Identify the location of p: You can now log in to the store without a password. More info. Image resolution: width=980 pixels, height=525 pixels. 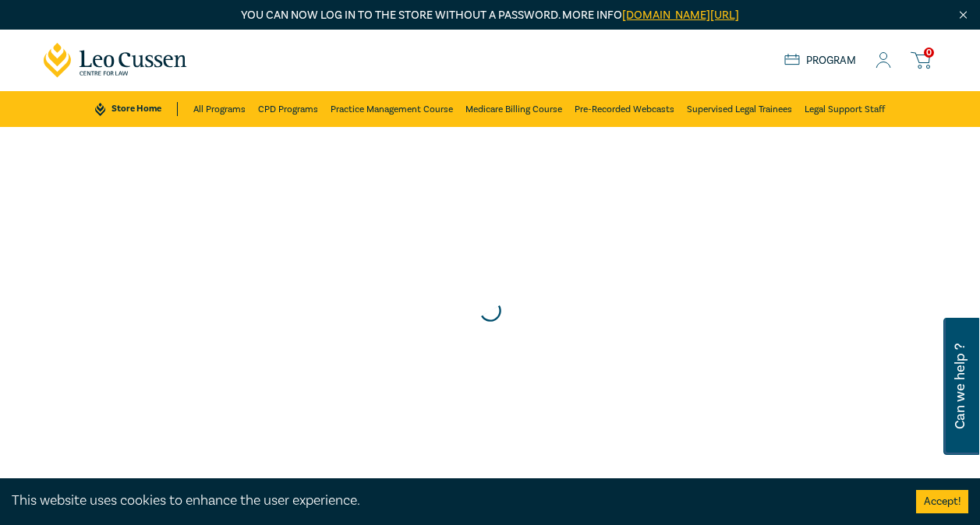
(490, 16).